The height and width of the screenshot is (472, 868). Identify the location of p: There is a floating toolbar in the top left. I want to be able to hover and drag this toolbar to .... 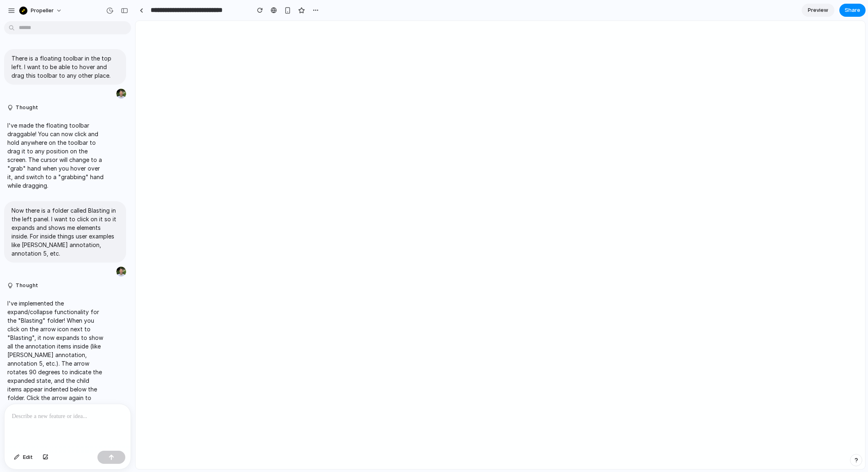
(65, 67).